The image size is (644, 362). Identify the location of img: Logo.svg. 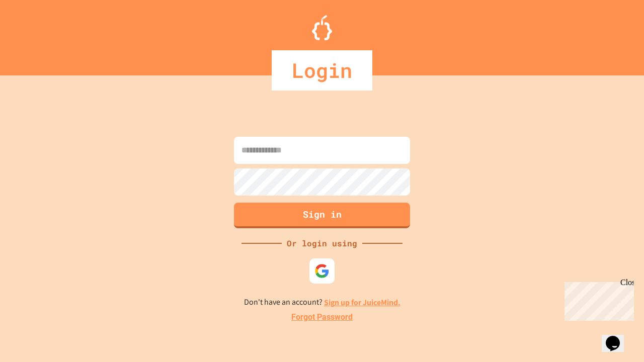
(322, 28).